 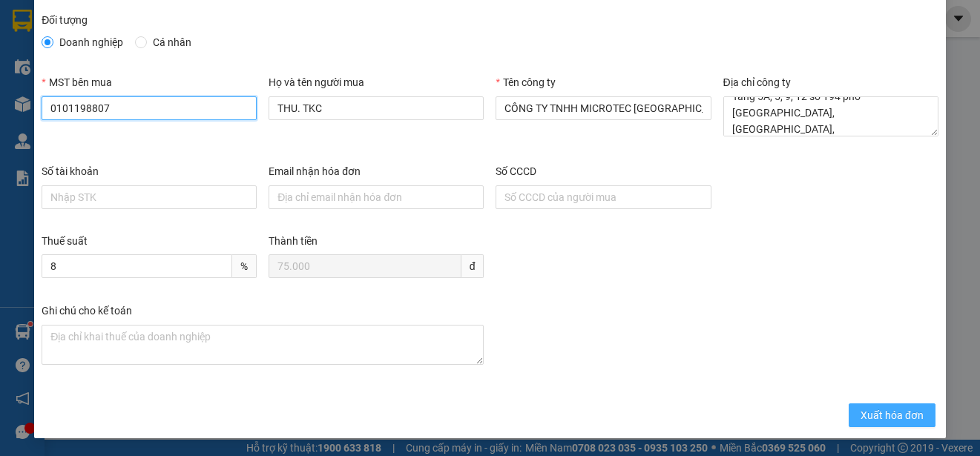 I want to click on input: Họ và tên người mua, so click(x=376, y=108).